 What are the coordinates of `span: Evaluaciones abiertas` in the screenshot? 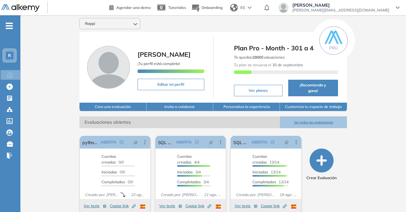 It's located at (180, 122).